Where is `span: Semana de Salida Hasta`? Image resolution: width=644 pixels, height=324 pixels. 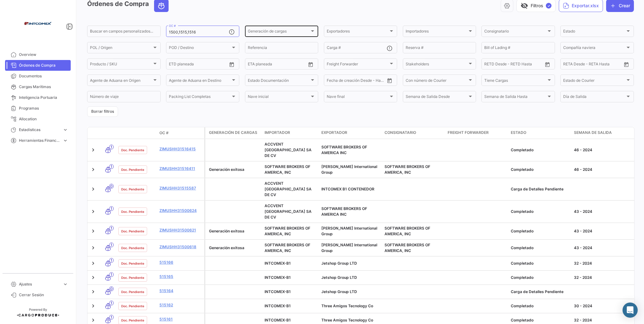 span: Semana de Salida Hasta is located at coordinates (516, 98).